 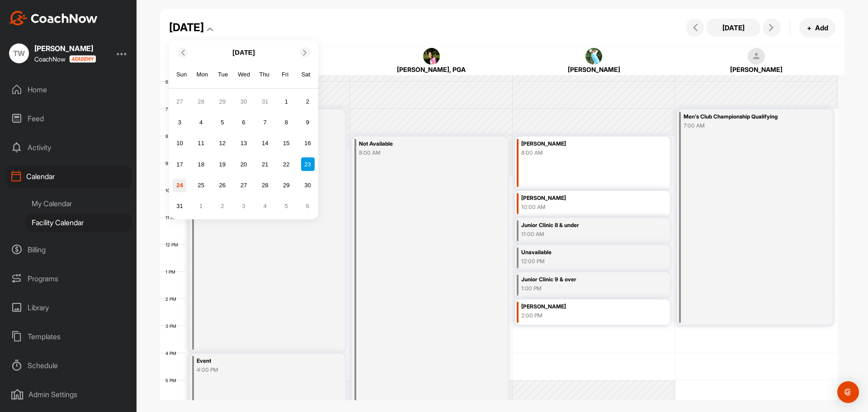 What do you see at coordinates (308, 185) in the screenshot?
I see `div: Choose Saturday, August 30th, 2025` at bounding box center [308, 185].